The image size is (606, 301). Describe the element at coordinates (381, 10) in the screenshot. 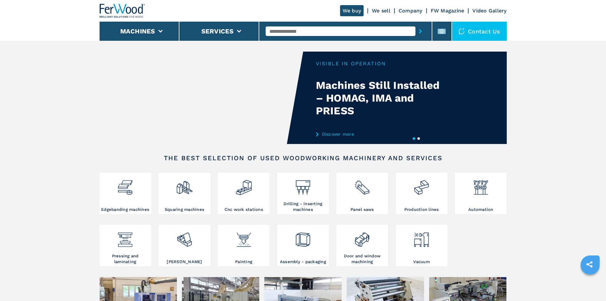

I see `a: We sell` at that location.